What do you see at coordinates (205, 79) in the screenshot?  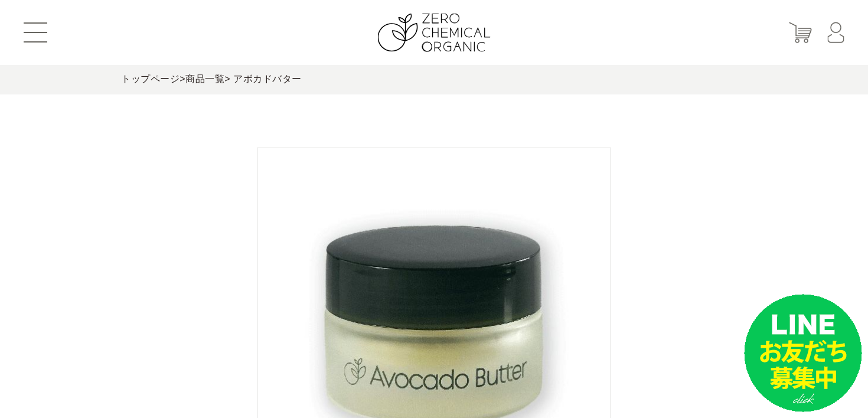 I see `a: 商品一覧` at bounding box center [205, 79].